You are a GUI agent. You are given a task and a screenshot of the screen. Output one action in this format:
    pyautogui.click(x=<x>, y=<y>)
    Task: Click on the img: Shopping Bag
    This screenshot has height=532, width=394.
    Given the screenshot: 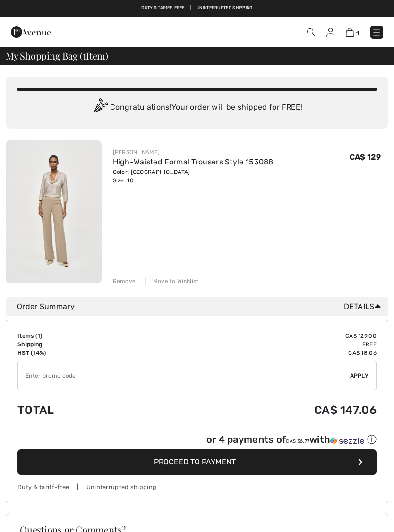 What is the action you would take?
    pyautogui.click(x=350, y=32)
    